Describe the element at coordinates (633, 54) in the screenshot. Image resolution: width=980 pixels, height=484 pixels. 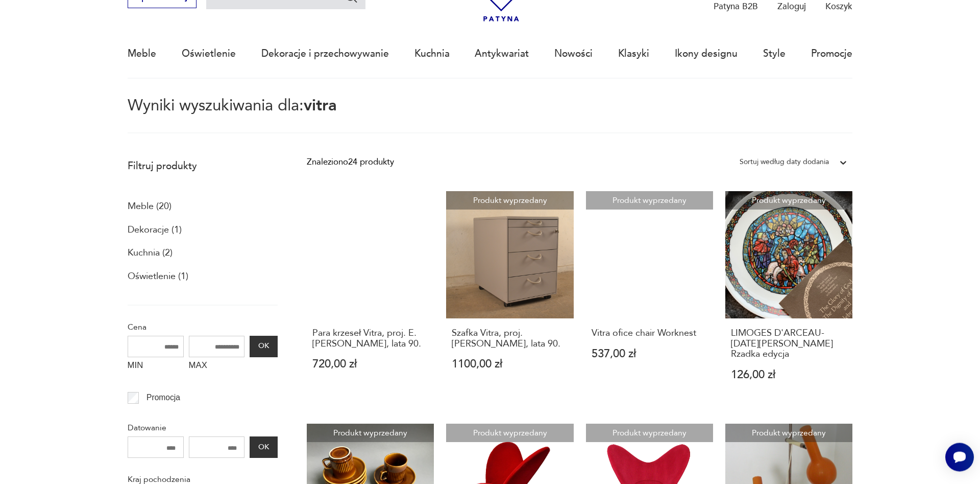
I see `a: Klasyki` at that location.